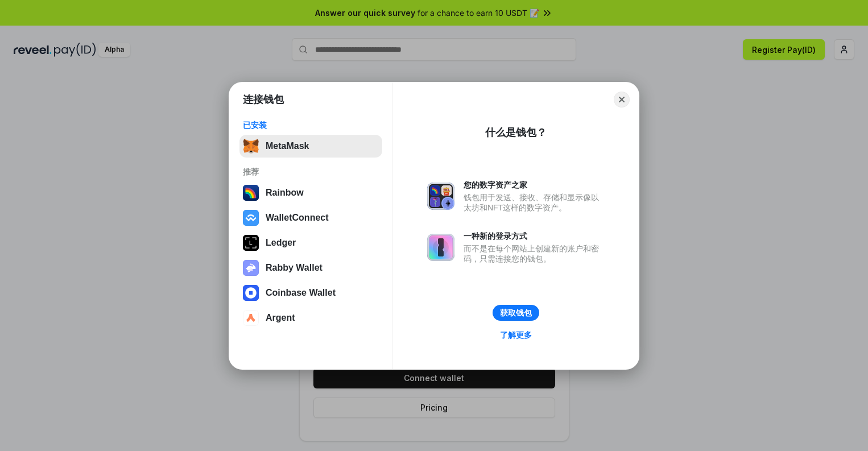 The width and height of the screenshot is (868, 451). I want to click on button: Rabby Wallet, so click(311, 268).